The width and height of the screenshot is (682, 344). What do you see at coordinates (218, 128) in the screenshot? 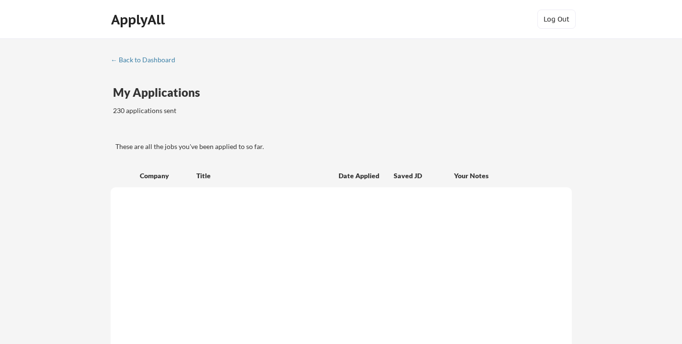
I see `div: These are job applications we think you'd be a good fit for, but couldn't apply you to automatica...` at bounding box center [218, 128].